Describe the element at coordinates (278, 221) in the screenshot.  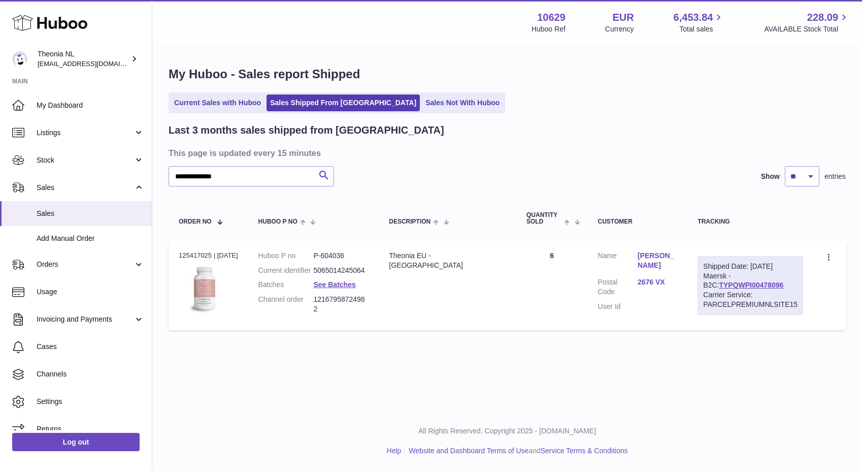
I see `span: Huboo P no` at that location.